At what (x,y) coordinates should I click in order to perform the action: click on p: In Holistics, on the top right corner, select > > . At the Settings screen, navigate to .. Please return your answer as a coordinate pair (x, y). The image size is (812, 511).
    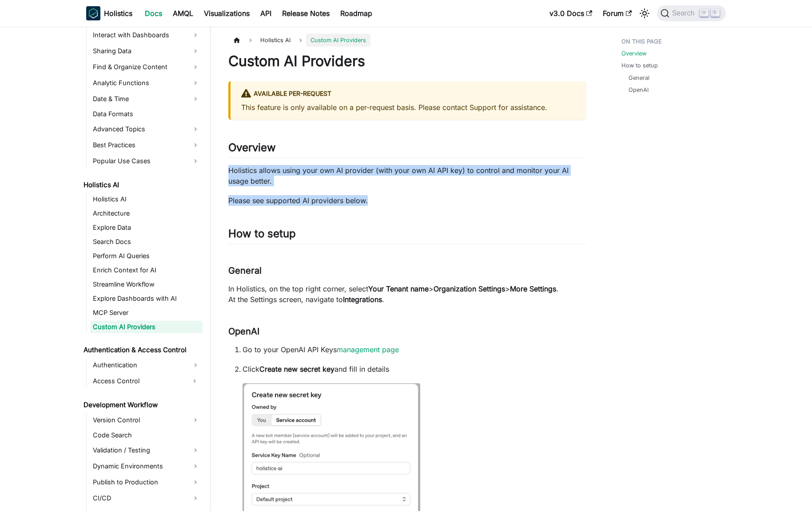
    Looking at the image, I should click on (407, 294).